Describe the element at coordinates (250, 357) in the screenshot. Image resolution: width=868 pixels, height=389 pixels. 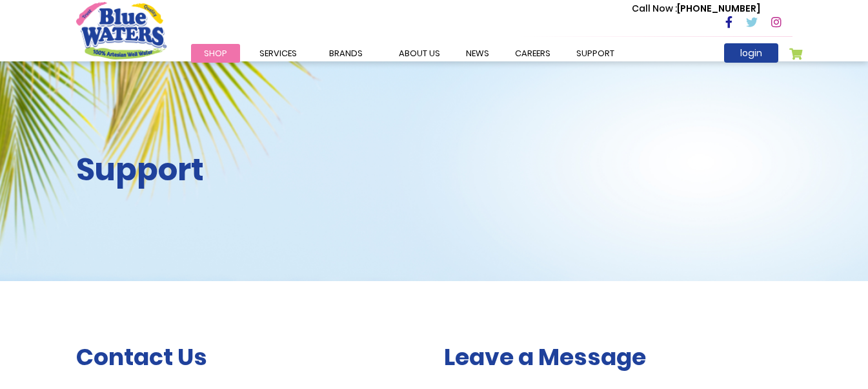
I see `h3: Contact Us` at that location.